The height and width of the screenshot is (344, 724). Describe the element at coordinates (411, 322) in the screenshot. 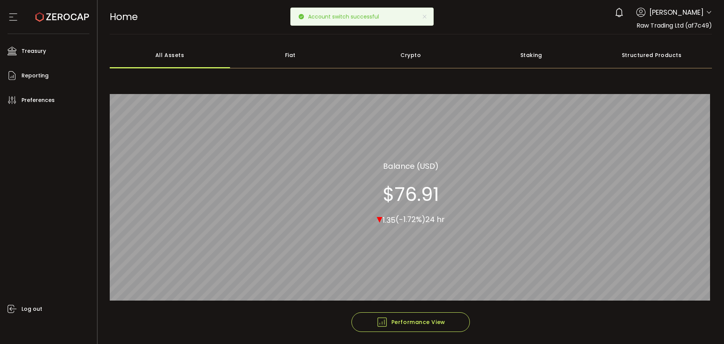

I see `button: Performance View` at that location.